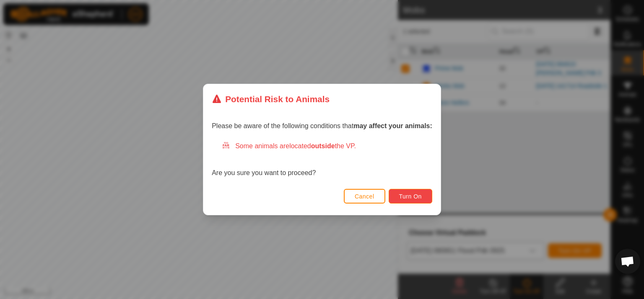 Image resolution: width=644 pixels, height=299 pixels. Describe the element at coordinates (327, 146) in the screenshot. I see `div: Some animals are` at that location.